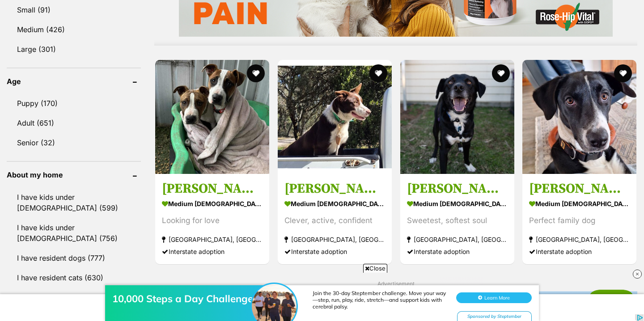 The height and width of the screenshot is (321, 644). Describe the element at coordinates (379, 32) in the screenshot. I see `div: Join the 30-day Steptember challenge. Move your way—step, run, play, ride, stretch—and support ki...` at that location.